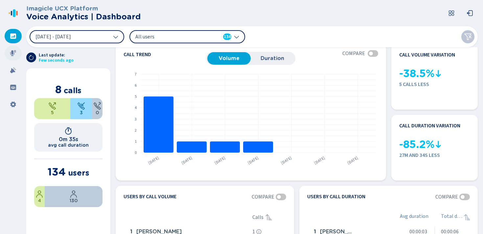 Image resolution: width=483 pixels, height=234 pixels. Describe the element at coordinates (52, 106) in the screenshot. I see `svg: telephone-outbound` at that location.